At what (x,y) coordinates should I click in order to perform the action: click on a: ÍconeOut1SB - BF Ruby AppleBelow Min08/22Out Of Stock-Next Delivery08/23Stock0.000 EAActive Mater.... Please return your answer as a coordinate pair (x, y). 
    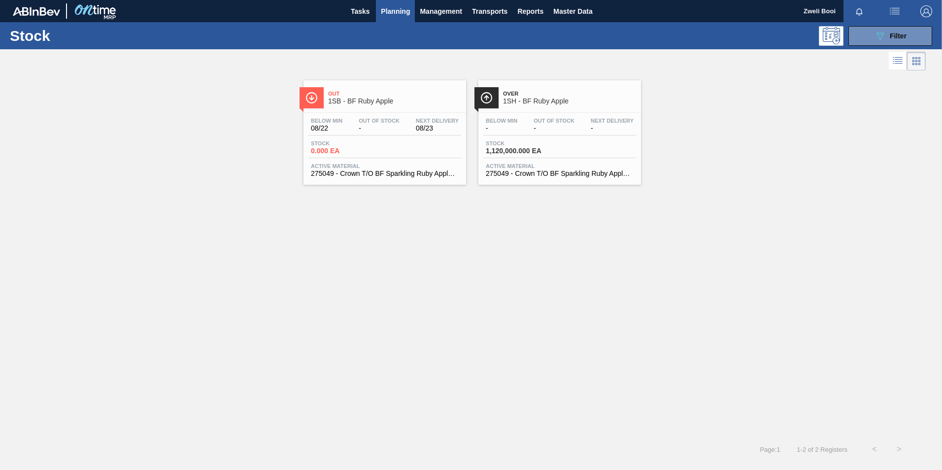
    Looking at the image, I should click on (383, 129).